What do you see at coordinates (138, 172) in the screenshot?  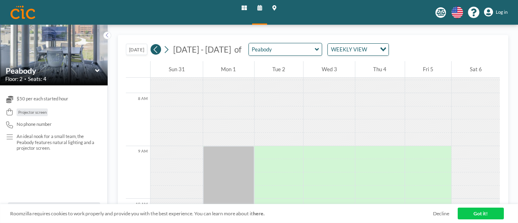 I see `div: 9 AM` at bounding box center [138, 172].